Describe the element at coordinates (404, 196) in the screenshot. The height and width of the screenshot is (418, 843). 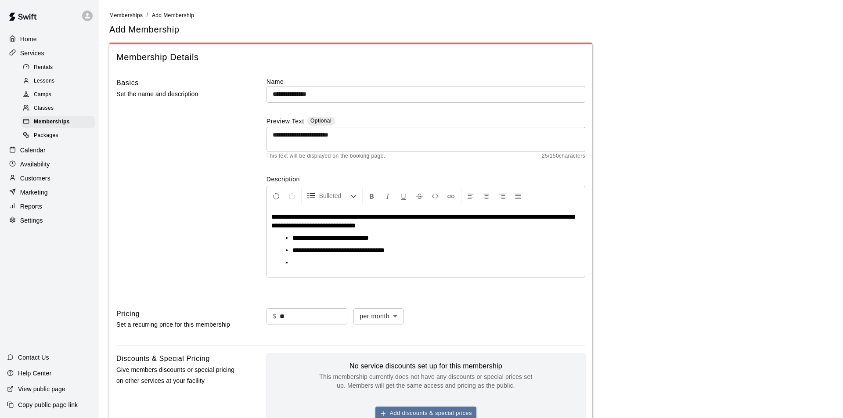
I see `button: Format Underline` at that location.